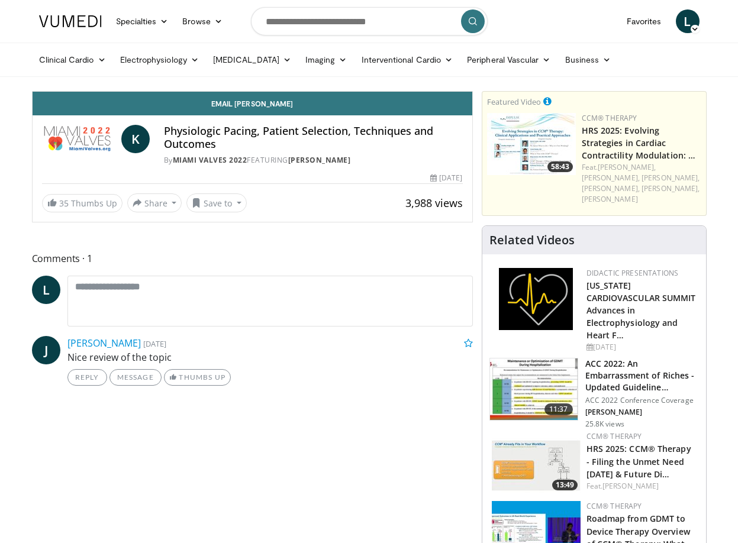  What do you see at coordinates (594, 393) in the screenshot?
I see `a: 11:37 ACC 2022: An Embarrassment of Riches - Updated Guideline Recommendat… ACC 2022 Conference C...` at bounding box center [594, 393].